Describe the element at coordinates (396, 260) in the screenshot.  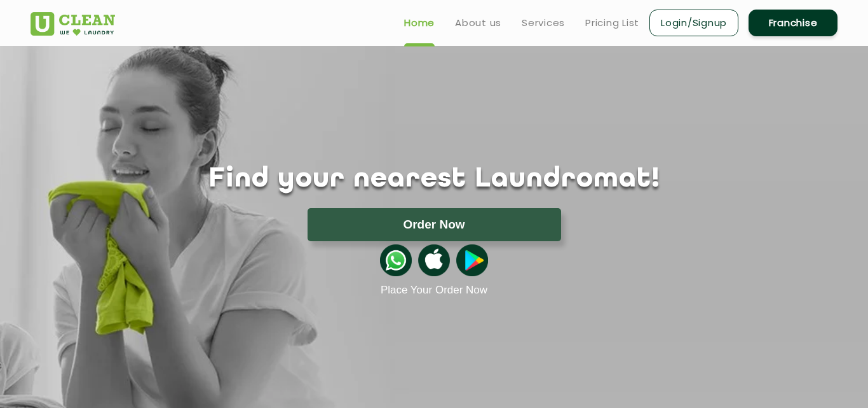
I see `img: whatsappicon.png` at that location.